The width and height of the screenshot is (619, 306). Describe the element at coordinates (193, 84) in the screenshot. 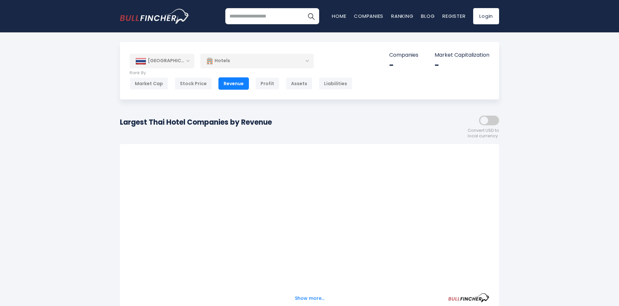

I see `div: Stock Price` at that location.